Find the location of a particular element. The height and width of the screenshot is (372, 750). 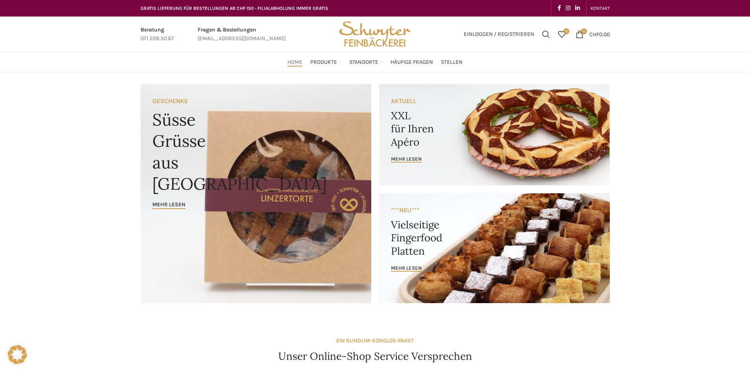

a: Standorte is located at coordinates (366, 62).